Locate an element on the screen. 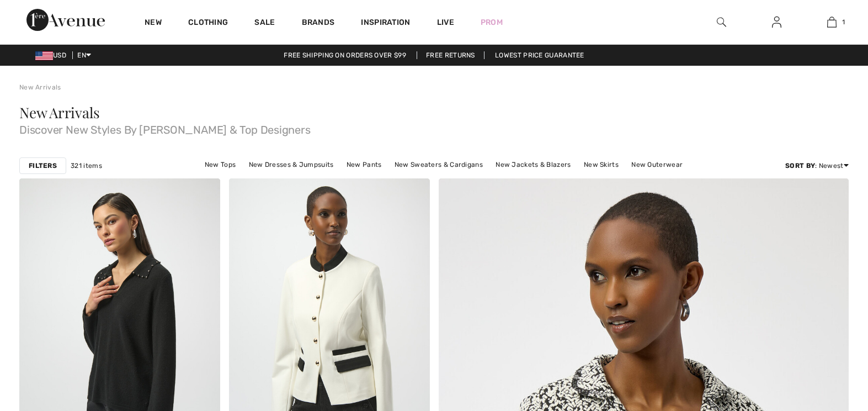  a: New Pants is located at coordinates (364, 165).